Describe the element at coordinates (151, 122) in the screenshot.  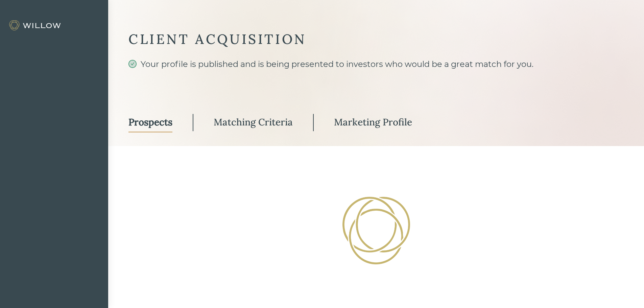
I see `div: Prospects` at that location.